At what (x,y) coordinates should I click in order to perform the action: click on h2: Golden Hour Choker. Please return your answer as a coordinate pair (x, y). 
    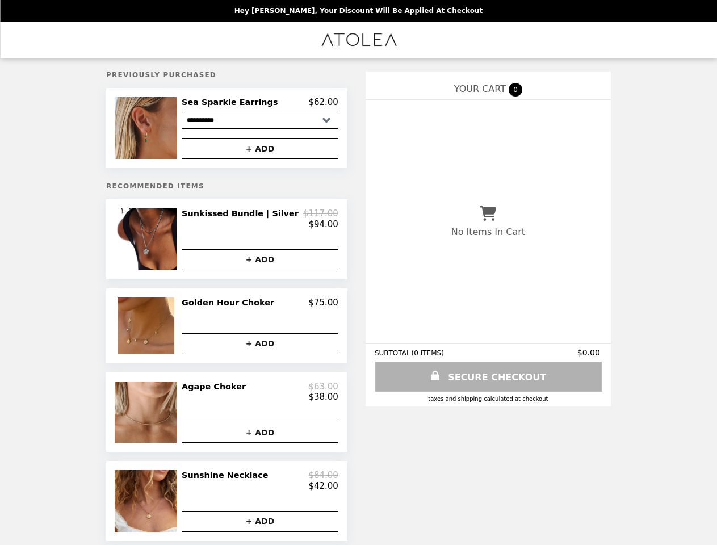
    Looking at the image, I should click on (230, 303).